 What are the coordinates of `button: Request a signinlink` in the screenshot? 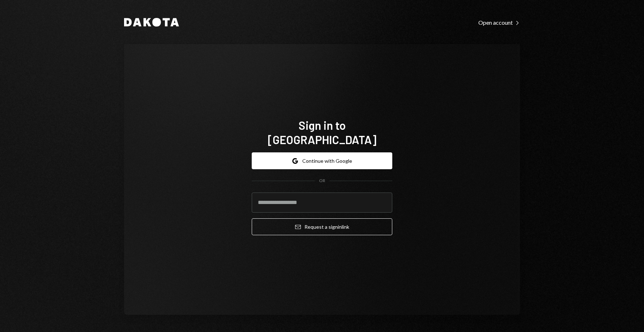 It's located at (322, 227).